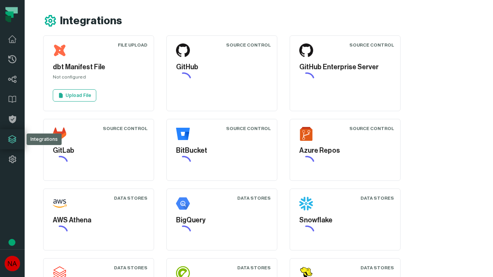  What do you see at coordinates (306, 50) in the screenshot?
I see `img: GitHub Enterprise Server` at bounding box center [306, 50].